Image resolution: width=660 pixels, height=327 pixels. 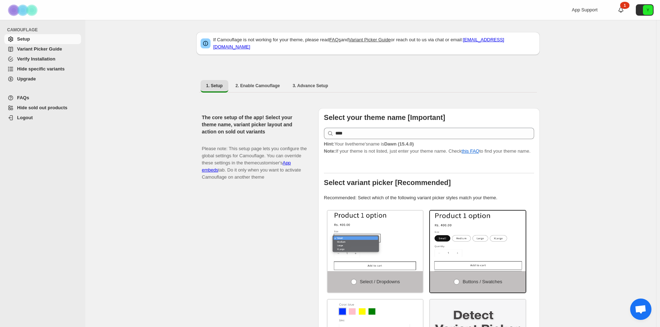 What do you see at coordinates (36, 59) in the screenshot?
I see `span: Verify Installation` at bounding box center [36, 59].